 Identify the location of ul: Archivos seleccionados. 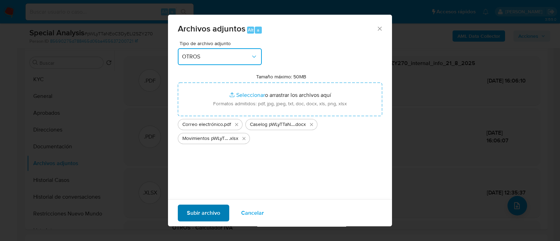
(280, 130).